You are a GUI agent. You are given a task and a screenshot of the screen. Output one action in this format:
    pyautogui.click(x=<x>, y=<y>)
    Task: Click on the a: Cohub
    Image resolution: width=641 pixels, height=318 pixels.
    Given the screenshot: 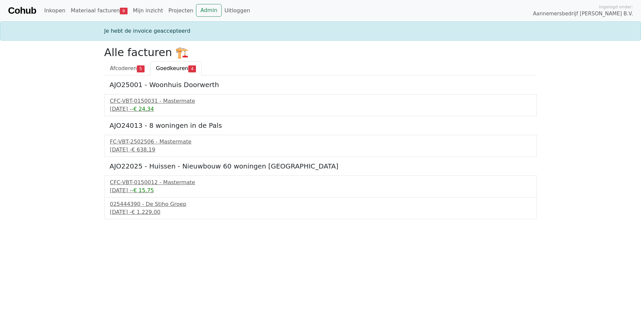 What is the action you would take?
    pyautogui.click(x=22, y=11)
    